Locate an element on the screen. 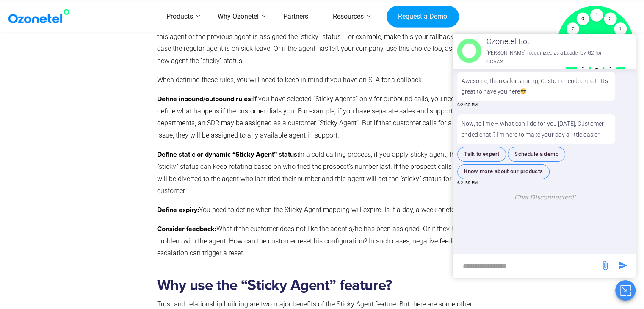 This screenshot has width=644, height=309. p: You need to define when the Sticky Agent mapping will expire. Is it a day, a week or eternity? is located at coordinates (320, 210).